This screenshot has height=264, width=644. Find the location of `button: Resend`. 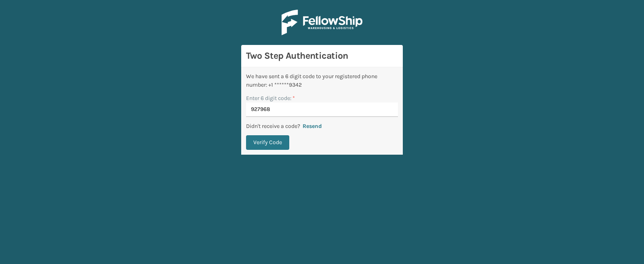

button: Resend is located at coordinates (312, 126).